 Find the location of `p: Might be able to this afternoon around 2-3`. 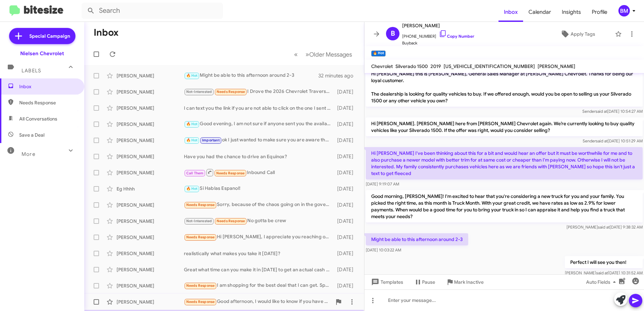

p: Might be able to this afternoon around 2-3 is located at coordinates (417, 240).